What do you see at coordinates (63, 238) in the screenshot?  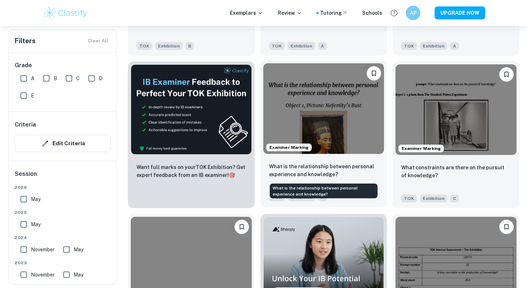 I see `span: 2024` at bounding box center [63, 238].